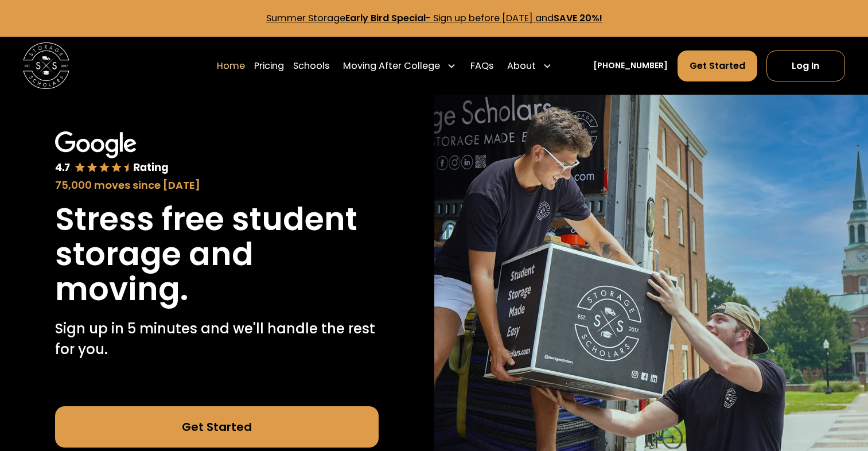  What do you see at coordinates (311, 66) in the screenshot?
I see `a: Schools` at bounding box center [311, 66].